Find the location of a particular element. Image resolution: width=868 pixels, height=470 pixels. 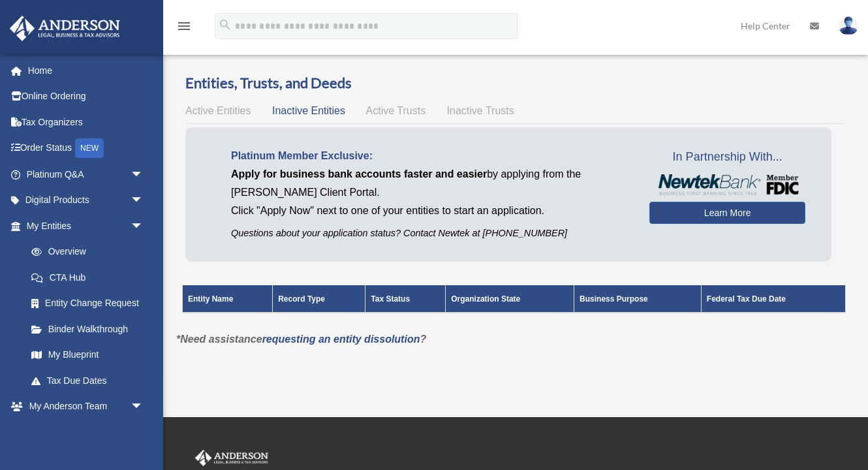

i: search is located at coordinates (225, 25).